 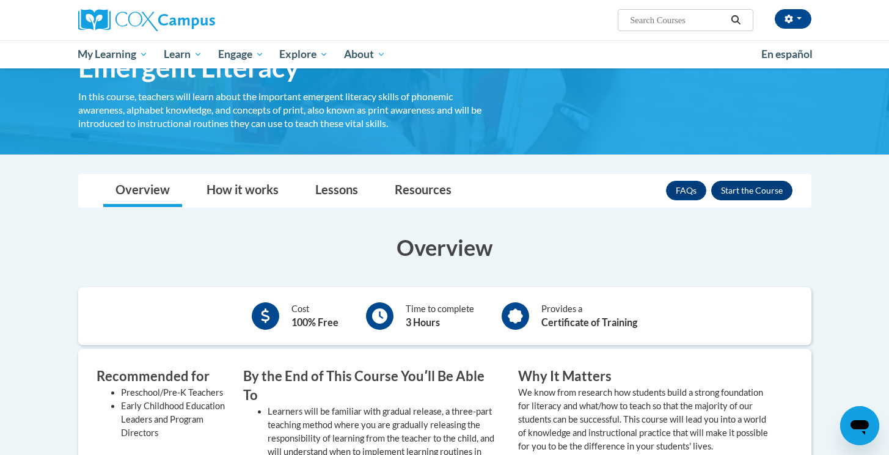 I want to click on span: Engage, so click(x=241, y=54).